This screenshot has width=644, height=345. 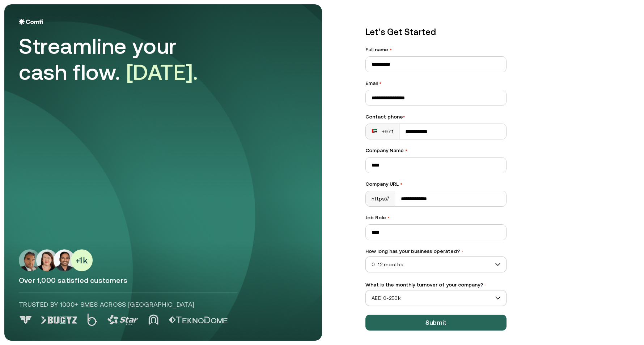 I want to click on div: https://, so click(x=380, y=199).